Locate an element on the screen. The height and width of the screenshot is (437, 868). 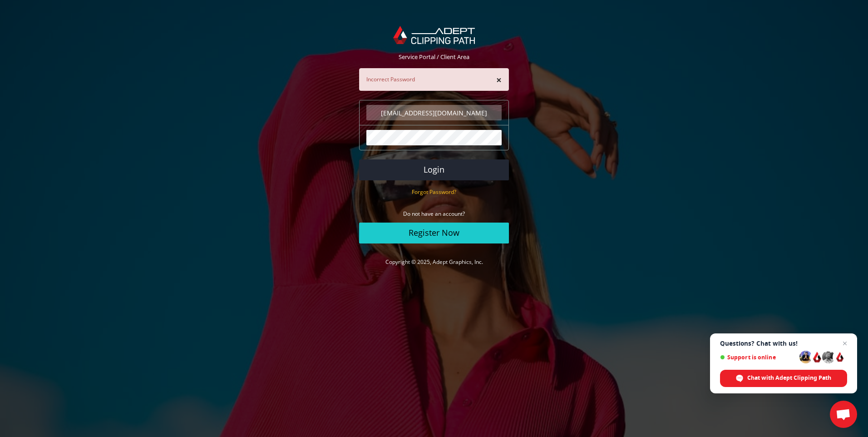
img: Adept Graphics is located at coordinates (434, 35).